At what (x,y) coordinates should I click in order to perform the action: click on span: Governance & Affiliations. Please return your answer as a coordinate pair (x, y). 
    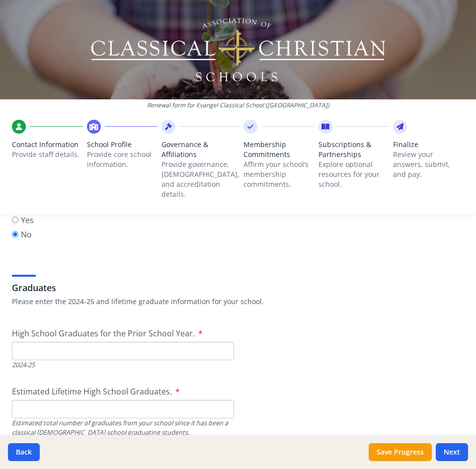
    Looking at the image, I should click on (200, 149).